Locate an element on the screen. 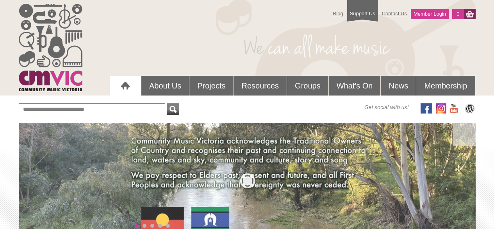  img: cmvic_logo.png is located at coordinates (50, 47).